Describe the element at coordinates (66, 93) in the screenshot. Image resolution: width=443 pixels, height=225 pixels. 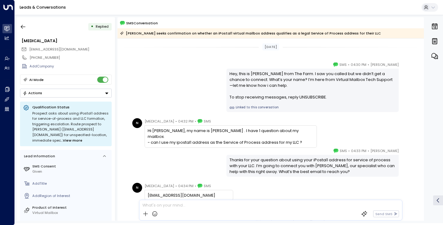
I see `div: Button group with a nested menu` at that location.